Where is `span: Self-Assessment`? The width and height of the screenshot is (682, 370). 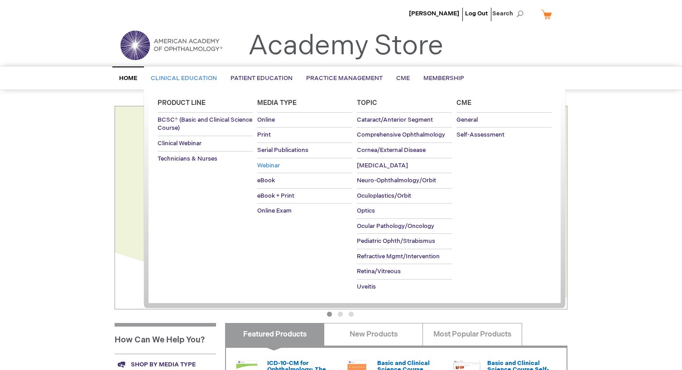 span: Self-Assessment is located at coordinates (480, 135).